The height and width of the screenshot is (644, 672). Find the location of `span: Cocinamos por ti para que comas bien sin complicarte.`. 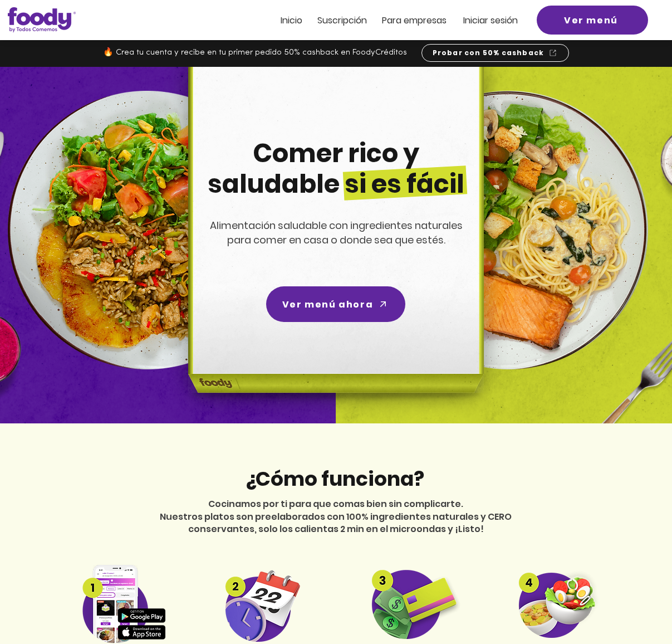

span: Cocinamos por ti para que comas bien sin complicarte. is located at coordinates (335, 504).